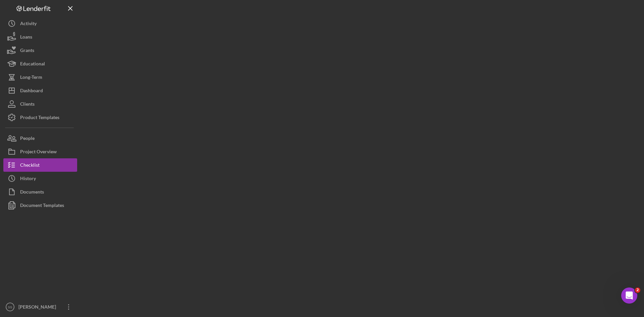 The width and height of the screenshot is (644, 317). What do you see at coordinates (40, 152) in the screenshot?
I see `button: Project Overview` at bounding box center [40, 152].